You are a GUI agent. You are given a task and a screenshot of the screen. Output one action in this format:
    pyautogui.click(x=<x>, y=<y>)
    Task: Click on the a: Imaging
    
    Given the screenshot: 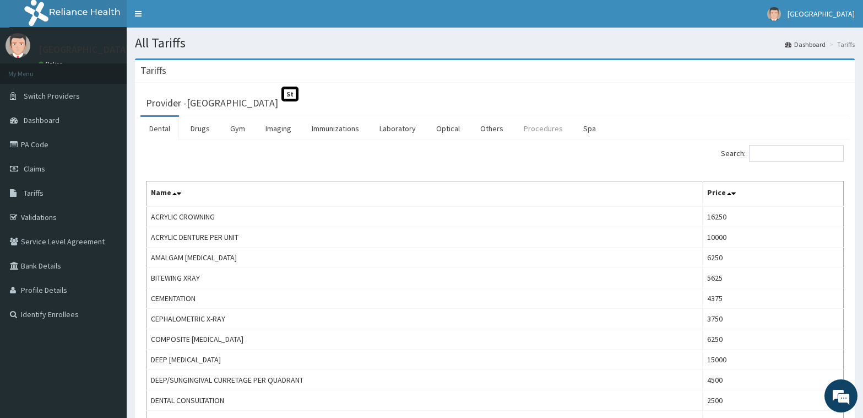 What is the action you would take?
    pyautogui.click(x=278, y=128)
    